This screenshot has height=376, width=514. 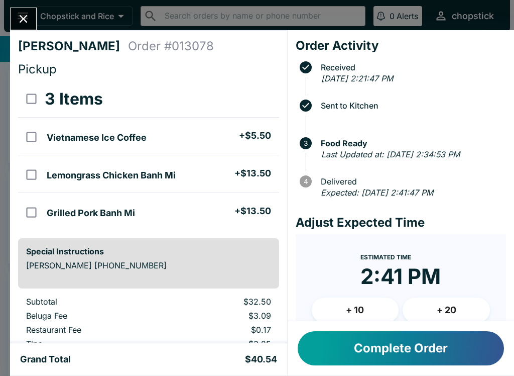 I want to click on span: Sent to Kitchen, so click(x=411, y=105).